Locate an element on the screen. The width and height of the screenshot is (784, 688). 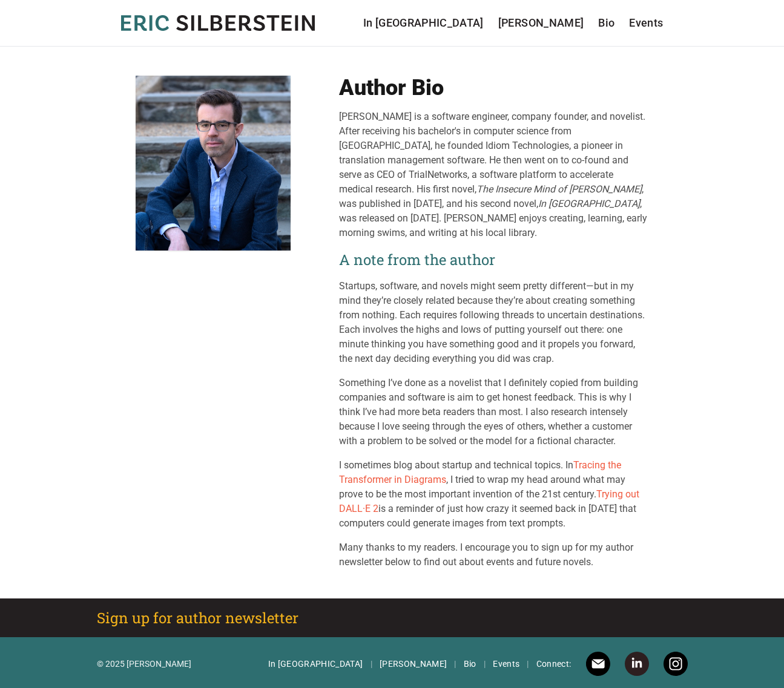
span: Connect: is located at coordinates (554, 664).